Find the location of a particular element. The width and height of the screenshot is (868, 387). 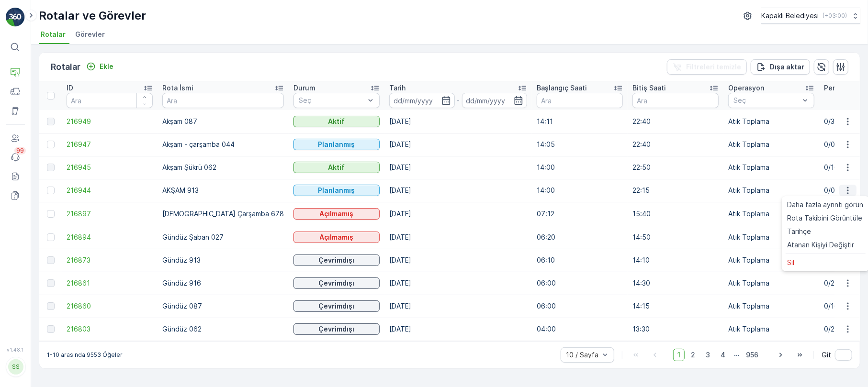

a: 216873 is located at coordinates (110, 260).